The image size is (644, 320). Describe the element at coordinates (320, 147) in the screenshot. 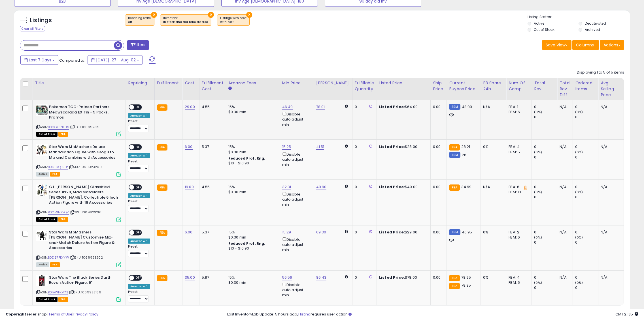

I see `a: 41.51` at that location.